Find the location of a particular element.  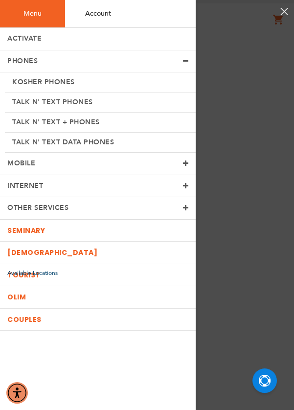

span: PHONES is located at coordinates (23, 61).